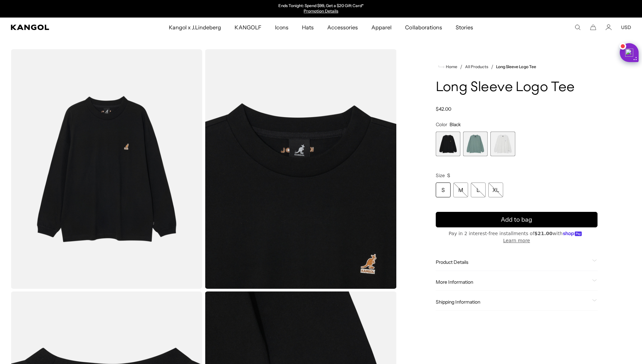  Describe the element at coordinates (440, 175) in the screenshot. I see `span: Size` at that location.